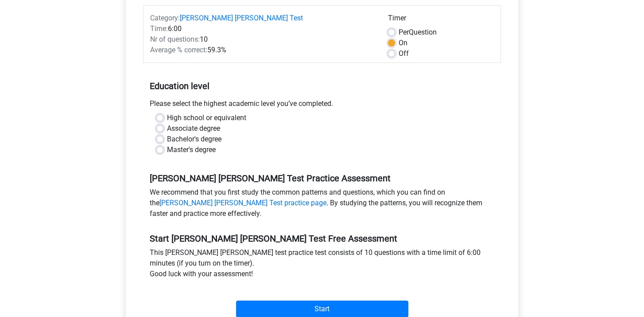  I want to click on label: Master's degree, so click(191, 150).